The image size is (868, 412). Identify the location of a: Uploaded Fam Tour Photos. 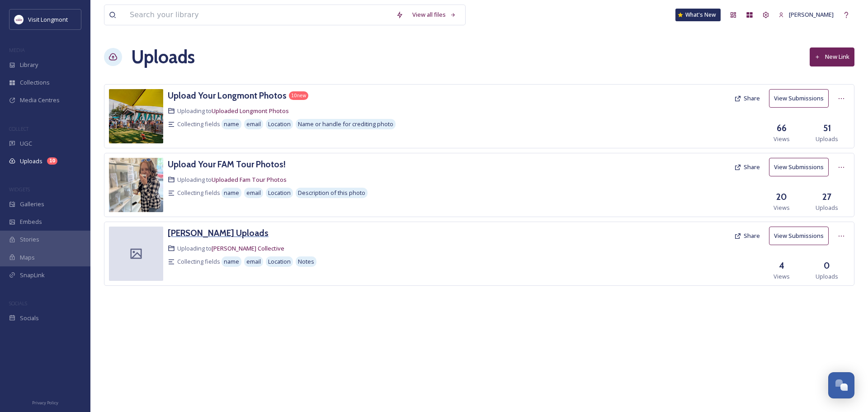
(249, 179).